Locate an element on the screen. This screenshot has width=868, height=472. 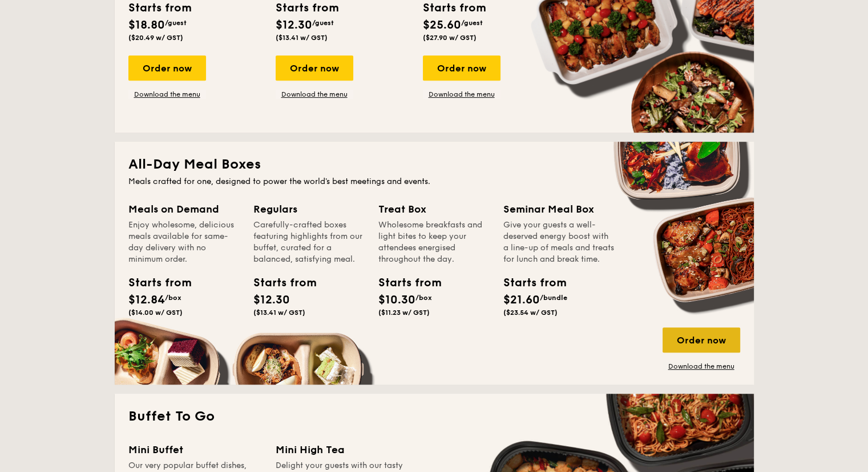
div: Wholesome breakfasts and light bites to keep your attendees energised throughout the day. is located at coordinates (434, 242).